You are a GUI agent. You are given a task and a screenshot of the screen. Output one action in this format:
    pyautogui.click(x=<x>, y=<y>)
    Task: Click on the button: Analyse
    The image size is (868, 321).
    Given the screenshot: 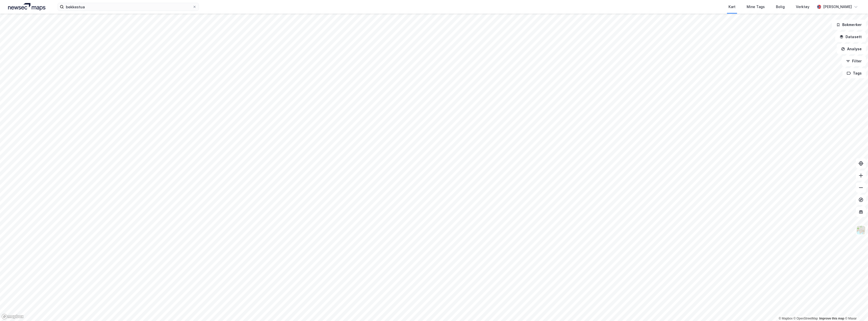 What is the action you would take?
    pyautogui.click(x=852, y=49)
    